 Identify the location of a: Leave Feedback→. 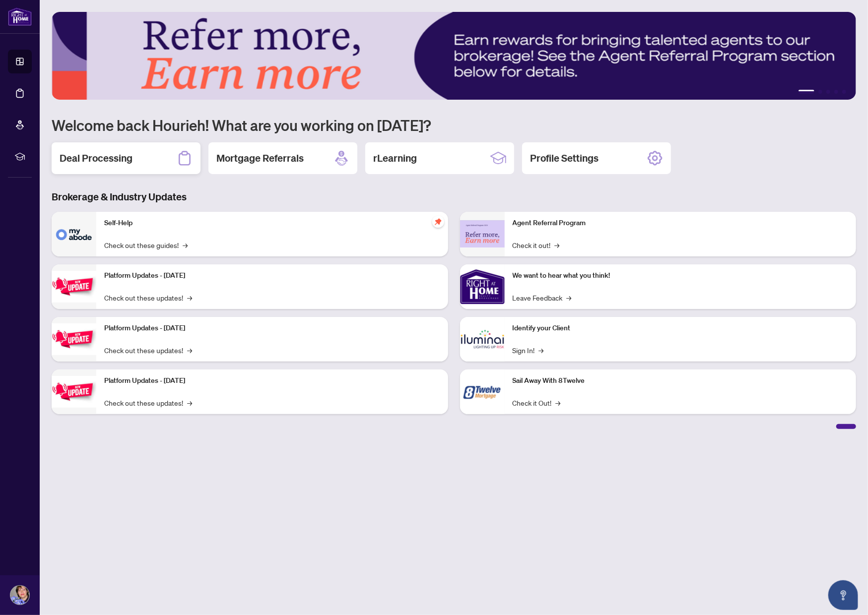
(542, 298).